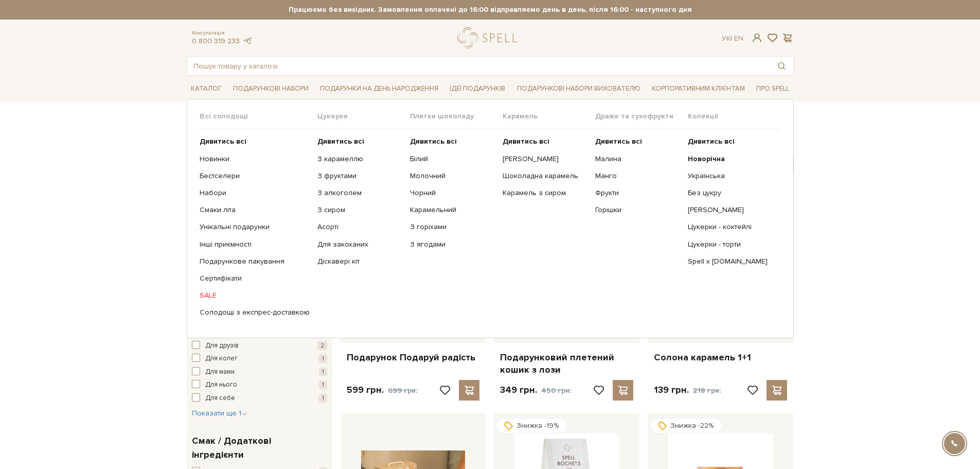 The image size is (980, 469). What do you see at coordinates (739, 38) in the screenshot?
I see `a: En` at bounding box center [739, 38].